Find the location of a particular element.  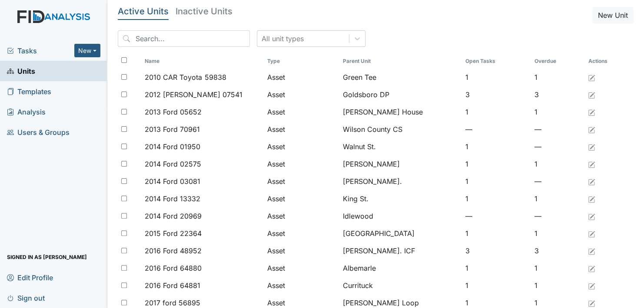

span: 2013 Ford 70961 is located at coordinates (172, 129).